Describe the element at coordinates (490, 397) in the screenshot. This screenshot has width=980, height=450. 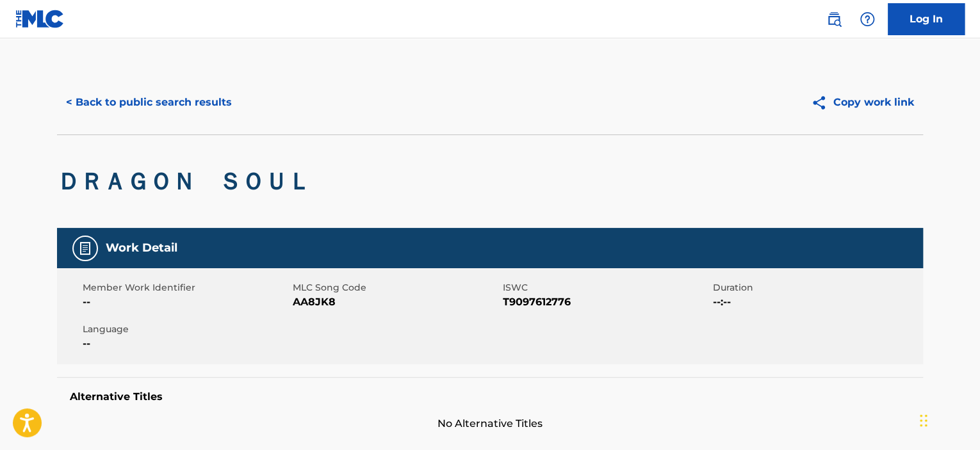
I see `h5: Alternative Titles` at that location.